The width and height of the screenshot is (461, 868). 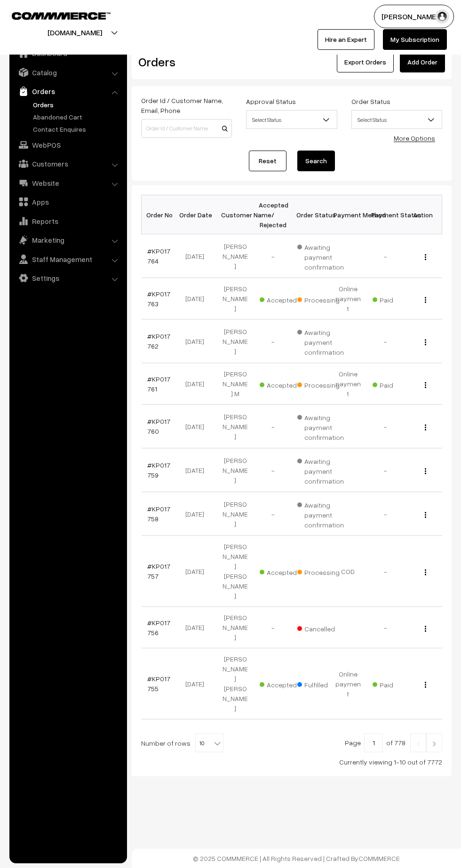 I want to click on a: Contact Enquires, so click(x=78, y=129).